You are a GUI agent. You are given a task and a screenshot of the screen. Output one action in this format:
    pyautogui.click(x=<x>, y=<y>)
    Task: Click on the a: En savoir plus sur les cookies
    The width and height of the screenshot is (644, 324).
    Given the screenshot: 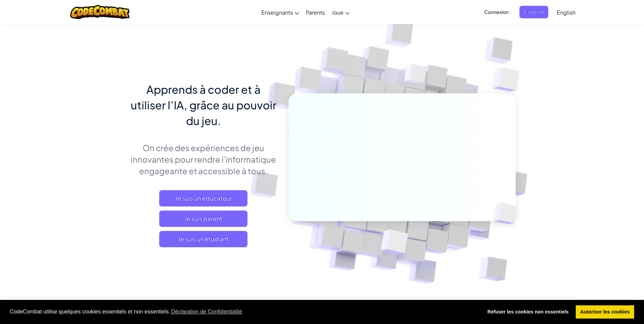 What is the action you would take?
    pyautogui.click(x=206, y=312)
    